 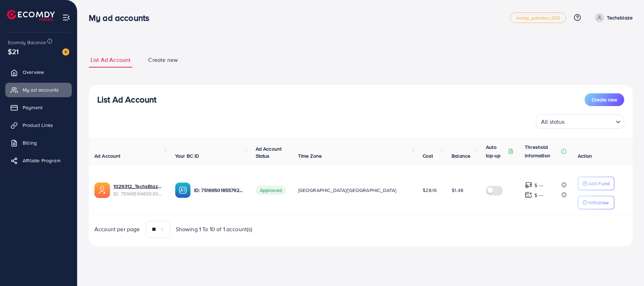 What do you see at coordinates (596, 183) in the screenshot?
I see `button: Add Fund` at bounding box center [596, 183].